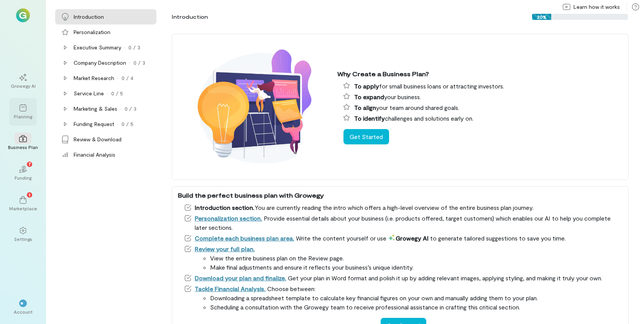 The height and width of the screenshot is (324, 644). I want to click on li: Choose between:, so click(403, 298).